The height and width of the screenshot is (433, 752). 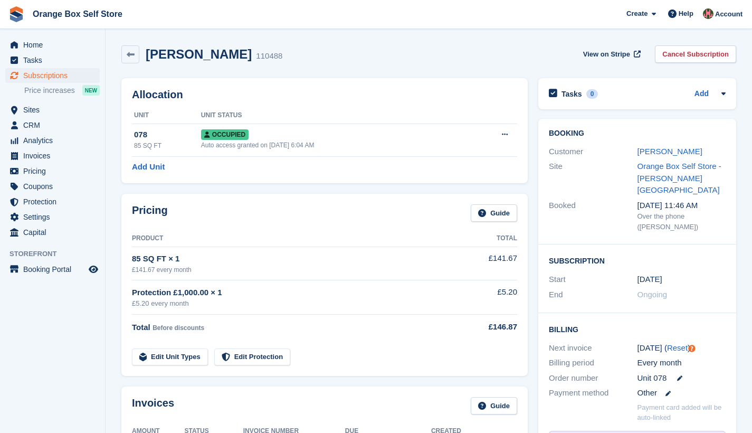 What do you see at coordinates (295, 238) in the screenshot?
I see `th: Product` at bounding box center [295, 238].